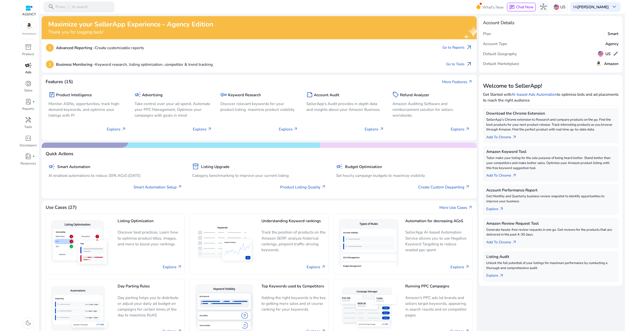 The height and width of the screenshot is (331, 644). Describe the element at coordinates (50, 64) in the screenshot. I see `p: 2` at that location.